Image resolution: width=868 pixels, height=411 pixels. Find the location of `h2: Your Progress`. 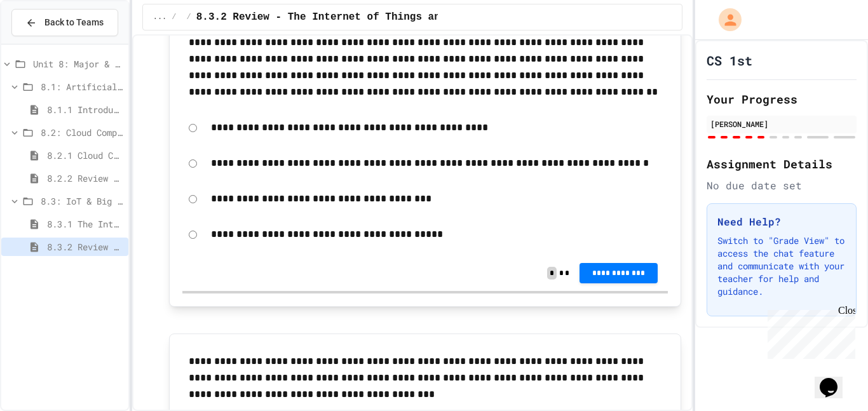

h2: Your Progress is located at coordinates (782, 99).